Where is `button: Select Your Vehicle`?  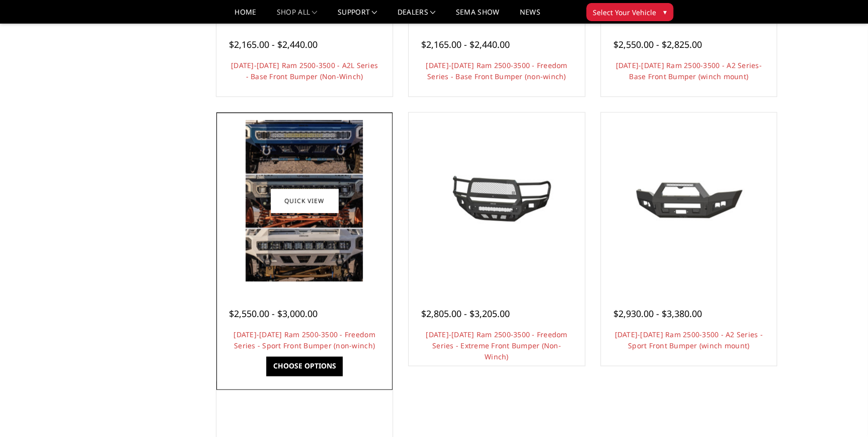
button: Select Your Vehicle is located at coordinates (630, 12).